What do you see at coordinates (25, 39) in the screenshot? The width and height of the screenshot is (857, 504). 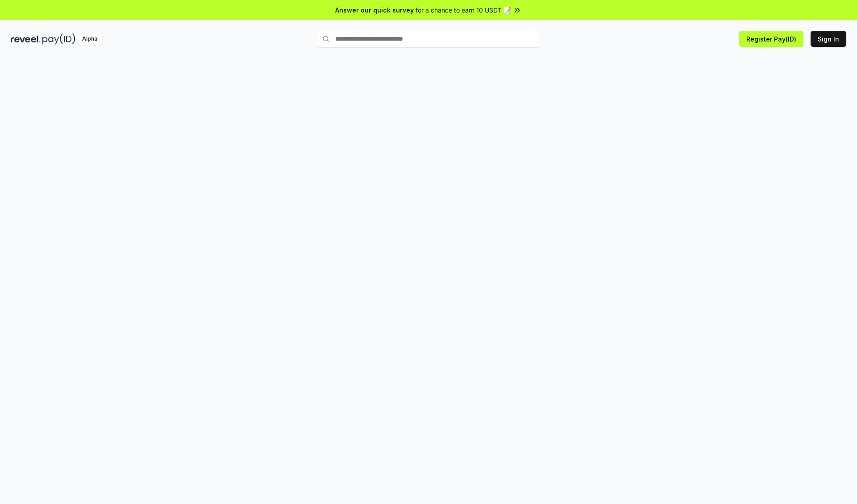 I see `img: reveel_dark` at bounding box center [25, 39].